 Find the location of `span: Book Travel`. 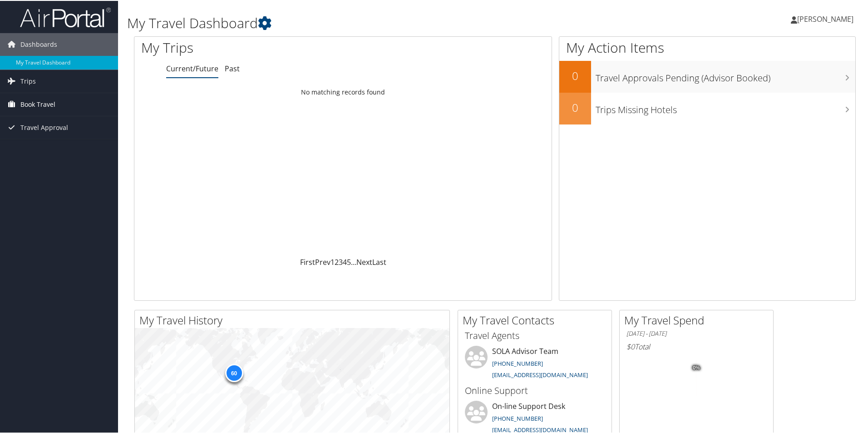

span: Book Travel is located at coordinates (38, 104).